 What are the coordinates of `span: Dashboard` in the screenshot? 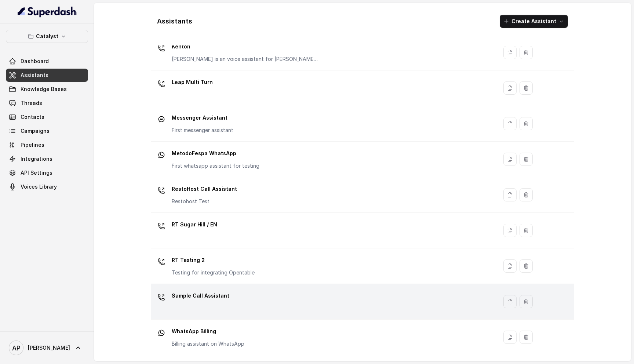 It's located at (35, 61).